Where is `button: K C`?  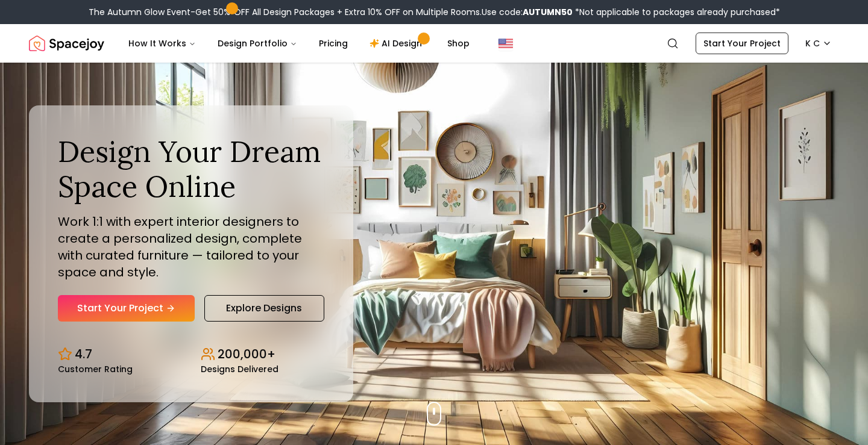 button: K C is located at coordinates (818, 43).